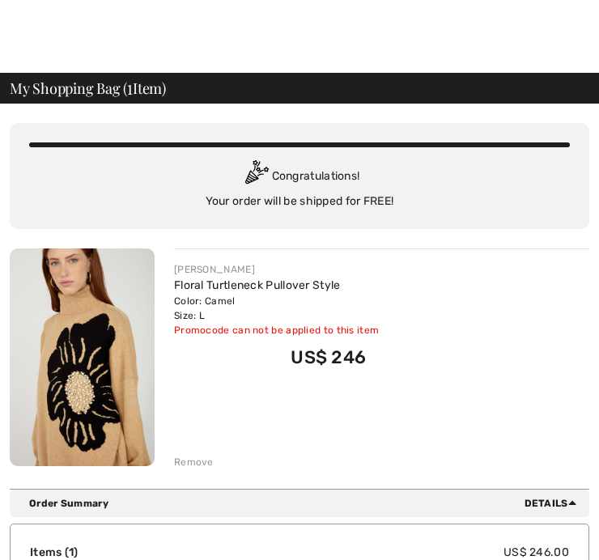 The height and width of the screenshot is (560, 599). I want to click on a: Floral Turtleneck Pullover Style, so click(258, 285).